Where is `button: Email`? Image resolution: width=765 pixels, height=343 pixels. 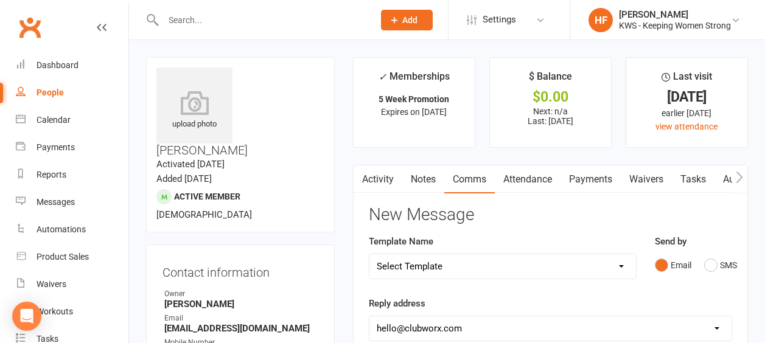
button: Email is located at coordinates (673, 265).